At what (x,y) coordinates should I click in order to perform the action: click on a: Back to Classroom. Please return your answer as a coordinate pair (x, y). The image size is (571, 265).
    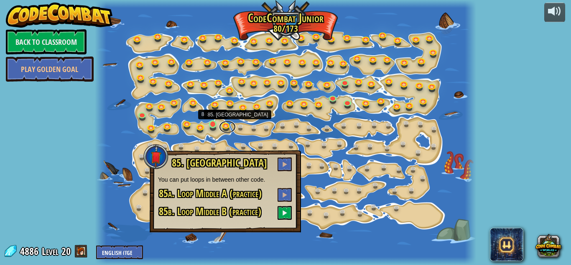
    Looking at the image, I should click on (46, 42).